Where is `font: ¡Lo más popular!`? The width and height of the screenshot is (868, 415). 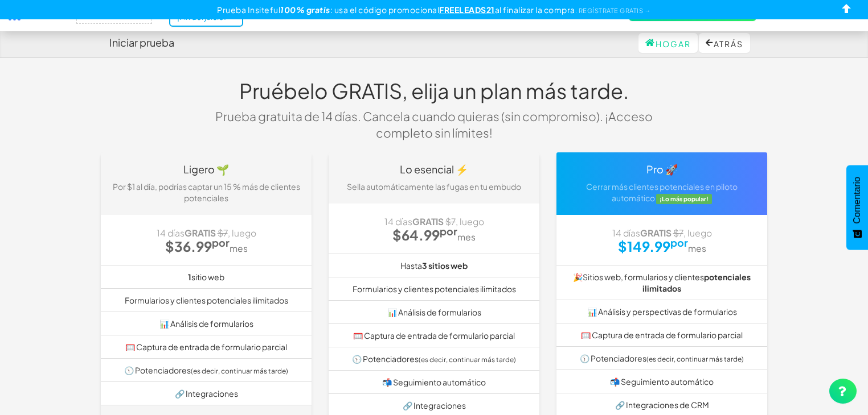
font: ¡Lo más popular! is located at coordinates (684, 199).